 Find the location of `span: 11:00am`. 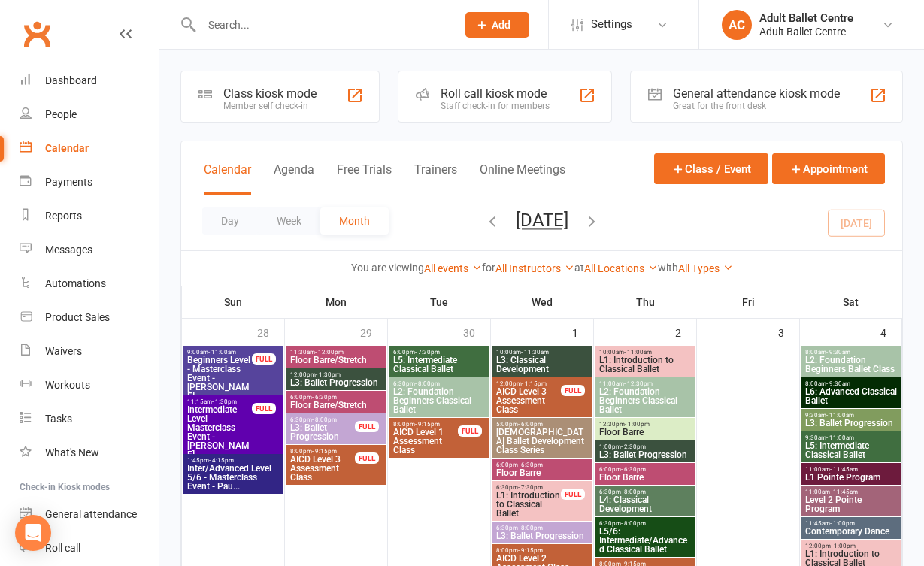

span: 11:00am is located at coordinates (851, 491).